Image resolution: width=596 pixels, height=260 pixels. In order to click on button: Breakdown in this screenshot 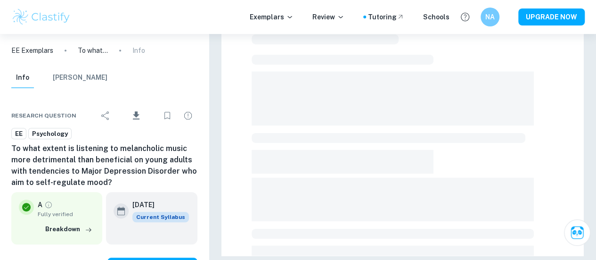, I will do `click(69, 229)`.